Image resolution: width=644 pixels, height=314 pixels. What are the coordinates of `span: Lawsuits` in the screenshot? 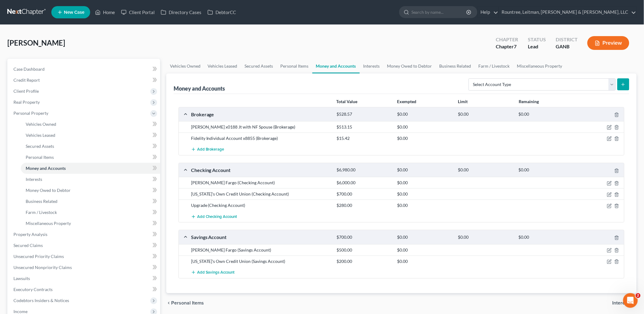 It's located at (22, 278).